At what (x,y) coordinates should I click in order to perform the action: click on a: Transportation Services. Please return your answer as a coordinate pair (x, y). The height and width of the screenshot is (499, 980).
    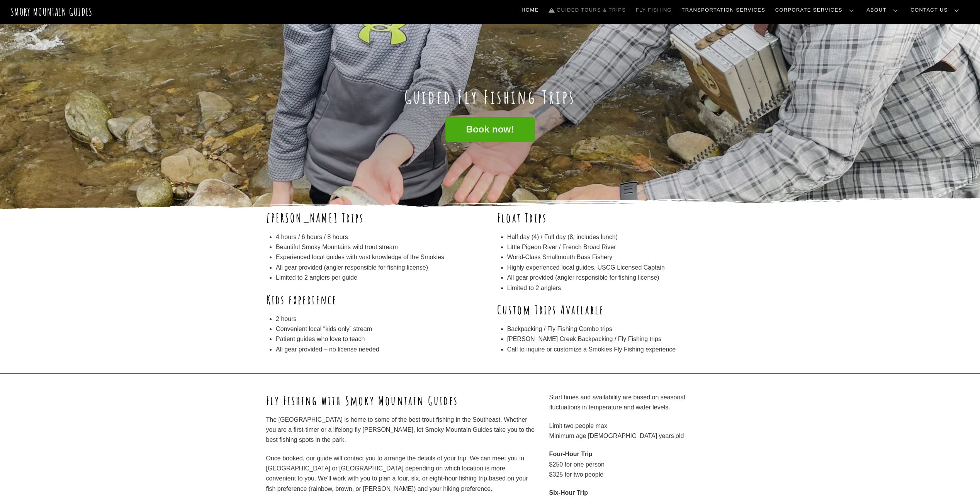
    Looking at the image, I should click on (724, 10).